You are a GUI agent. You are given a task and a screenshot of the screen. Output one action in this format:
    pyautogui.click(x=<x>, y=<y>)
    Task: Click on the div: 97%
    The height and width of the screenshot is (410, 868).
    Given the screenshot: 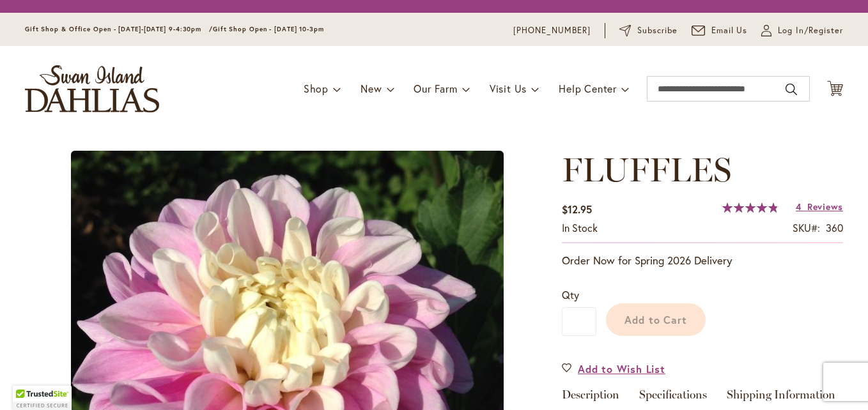 What is the action you would take?
    pyautogui.click(x=751, y=207)
    